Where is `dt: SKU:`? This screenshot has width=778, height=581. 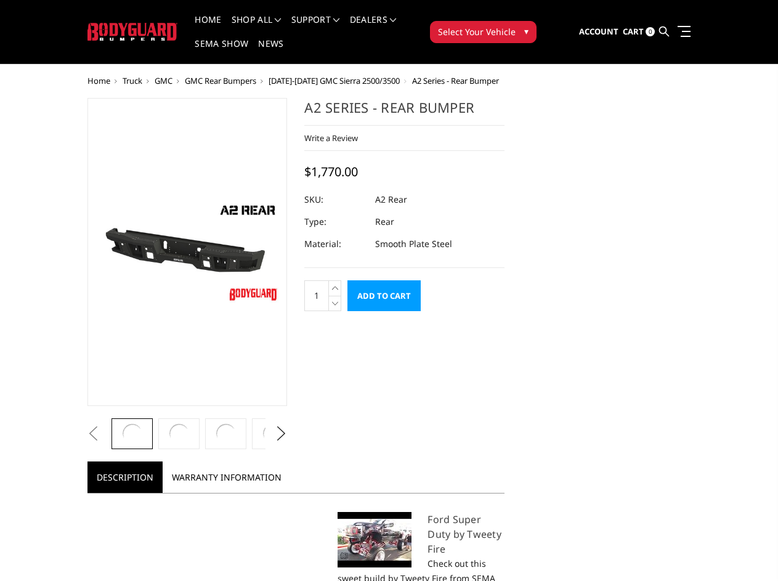 dt: SKU: is located at coordinates (335, 200).